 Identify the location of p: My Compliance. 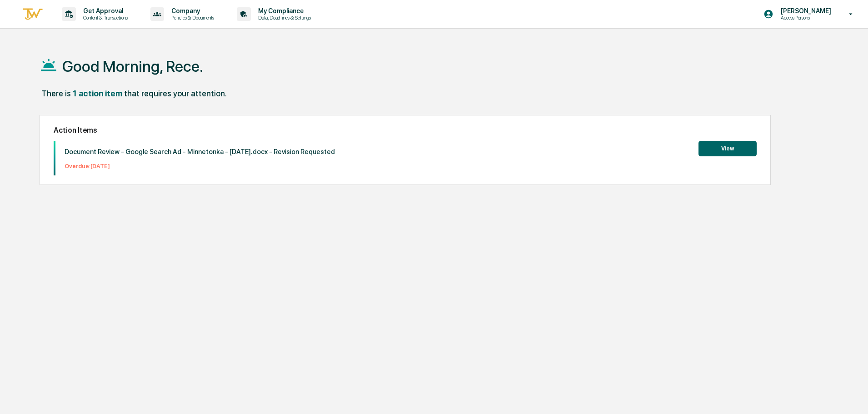
(283, 11).